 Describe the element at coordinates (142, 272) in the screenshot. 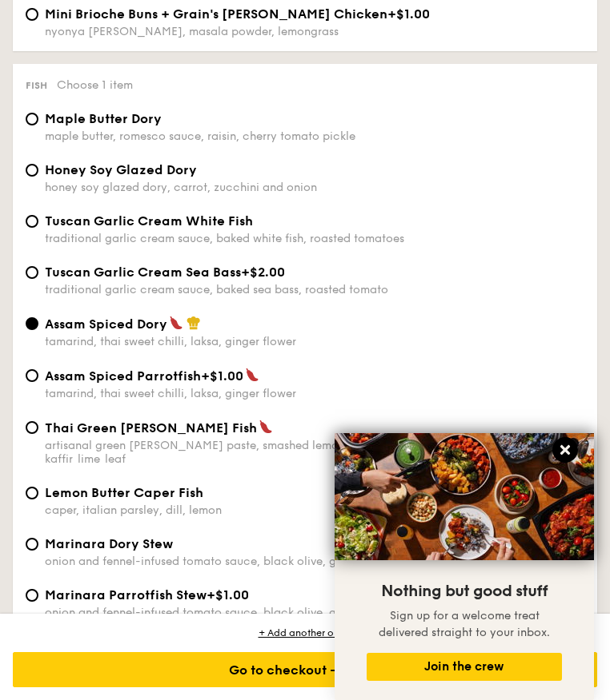

I see `span: Tuscan Garlic Cream Sea Bass` at that location.